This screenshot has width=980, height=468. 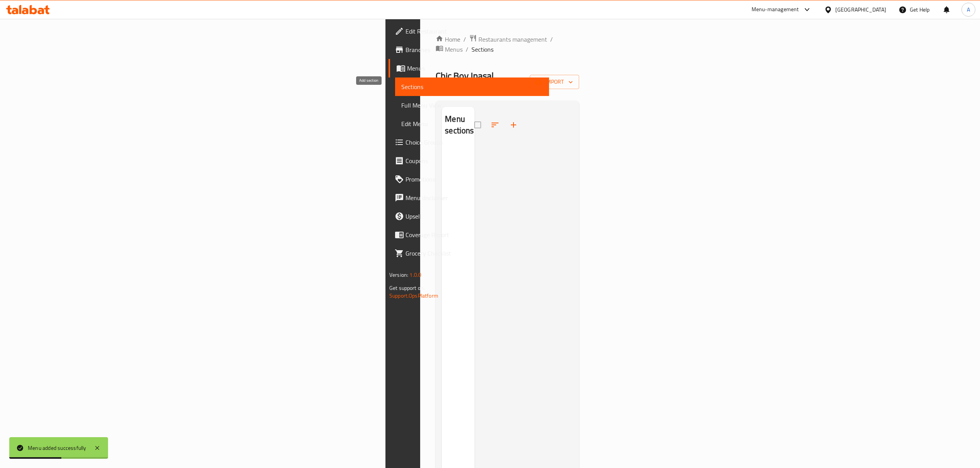 I want to click on span: Get support on:, so click(x=407, y=289).